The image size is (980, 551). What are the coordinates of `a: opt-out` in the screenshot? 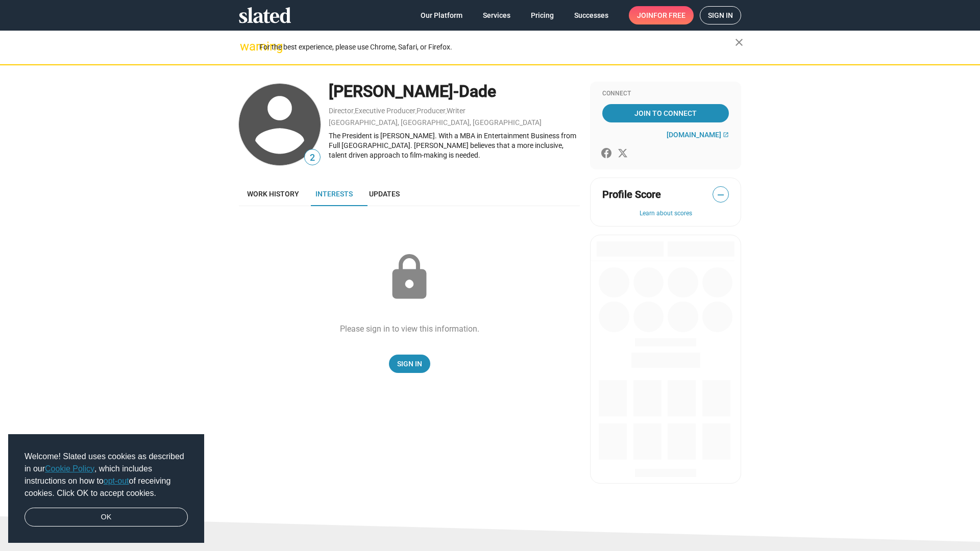 It's located at (116, 481).